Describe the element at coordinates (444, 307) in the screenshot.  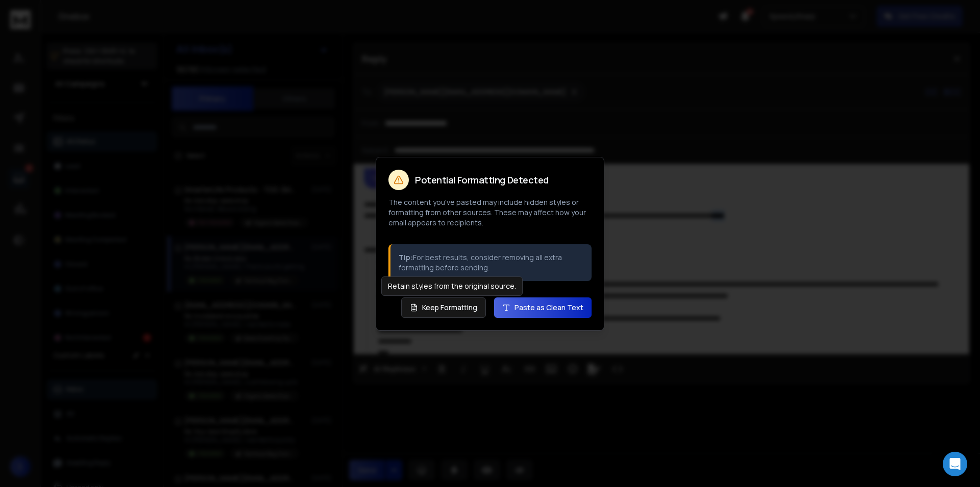
I see `button: Keep Formatting` at that location.